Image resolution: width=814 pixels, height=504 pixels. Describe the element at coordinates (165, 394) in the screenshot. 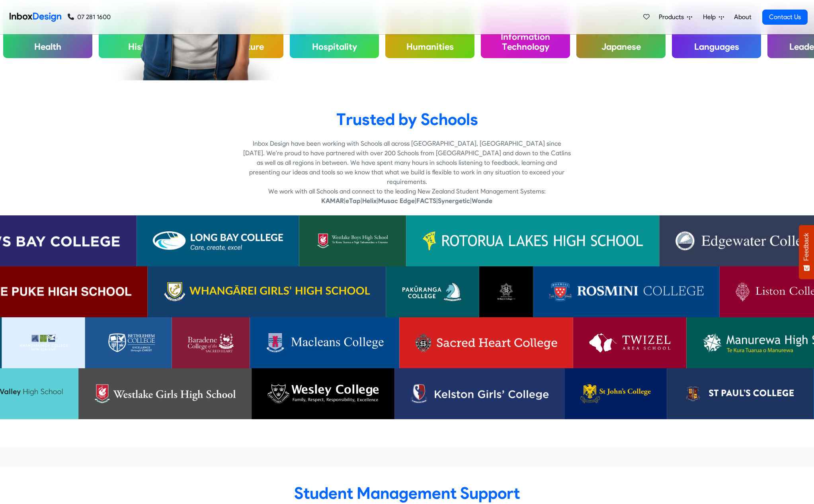

I see `img: Westlake Girls’ High School` at that location.